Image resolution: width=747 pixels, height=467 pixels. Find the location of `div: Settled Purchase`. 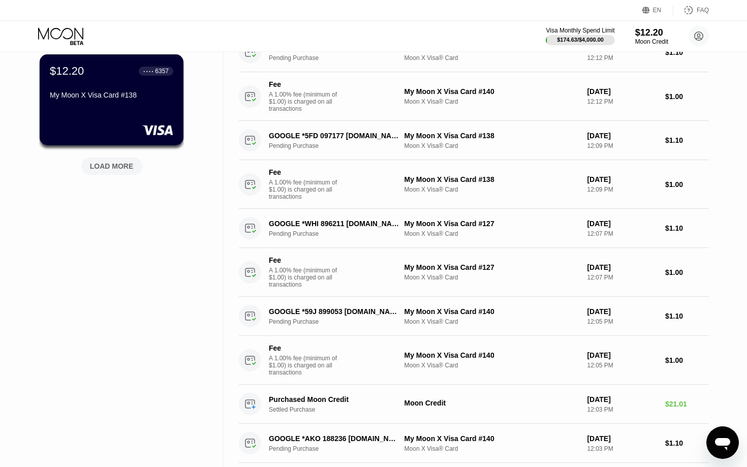

div: Settled Purchase is located at coordinates (339, 409).